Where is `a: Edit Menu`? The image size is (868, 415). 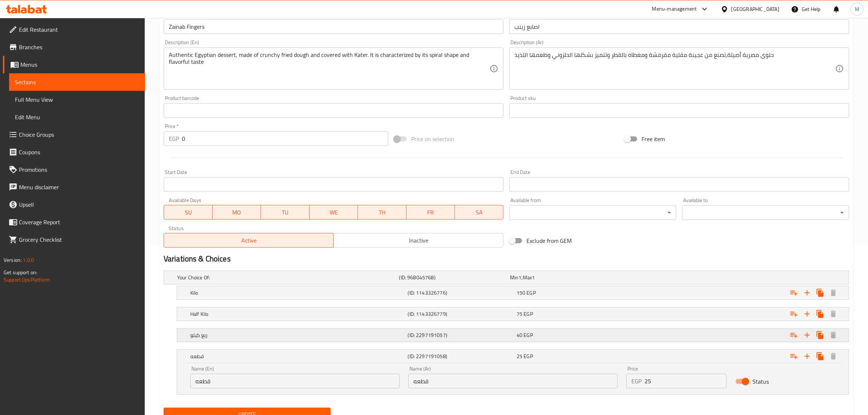 a: Edit Menu is located at coordinates (77, 117).